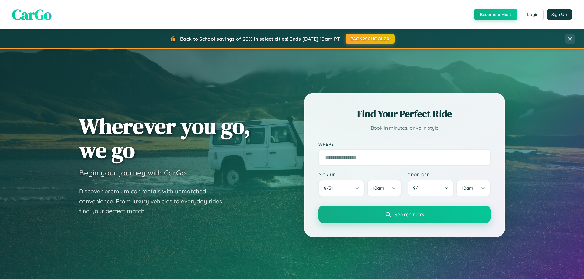 The image size is (584, 279). What do you see at coordinates (418, 188) in the screenshot?
I see `span: 9 / 1` at bounding box center [418, 188].